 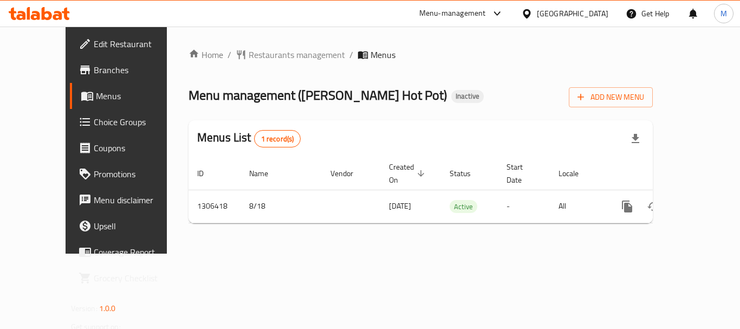 I want to click on span: Active, so click(x=463, y=207).